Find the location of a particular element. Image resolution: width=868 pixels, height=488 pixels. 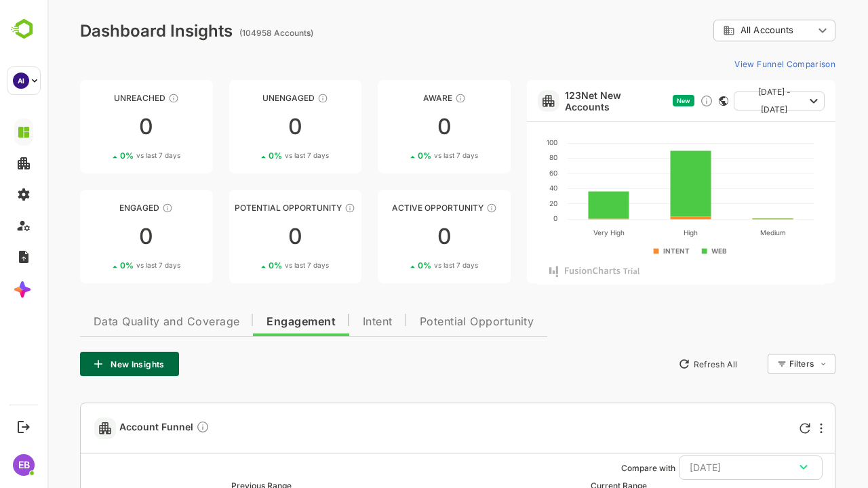

span: All Accounts is located at coordinates (720, 30).